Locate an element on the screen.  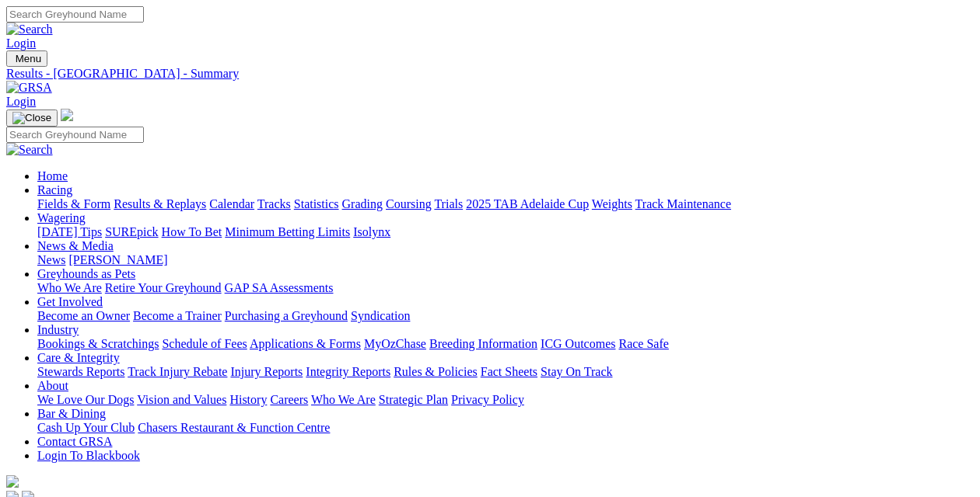
a: Vision and Values is located at coordinates (182, 399).